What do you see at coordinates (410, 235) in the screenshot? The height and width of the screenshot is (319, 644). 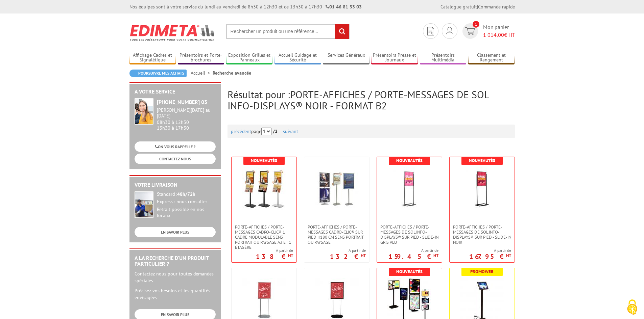 I see `span: Porte-affiches / Porte-messages de sol Info-Displays® sur pied - Slide-in Gris Alu` at bounding box center [410, 235].